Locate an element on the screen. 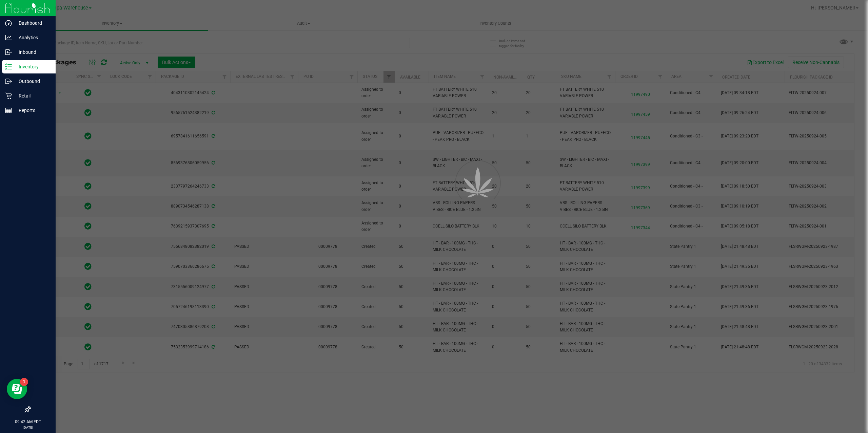  inline-svg: Outbound is located at coordinates (8, 81).